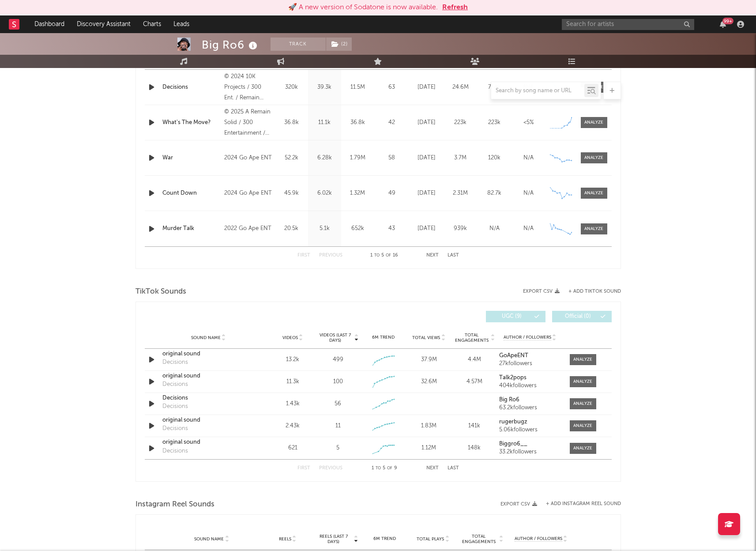 This screenshot has height=551, width=756. What do you see at coordinates (514, 355) in the screenshot?
I see `strong: GoApeENT` at bounding box center [514, 355].